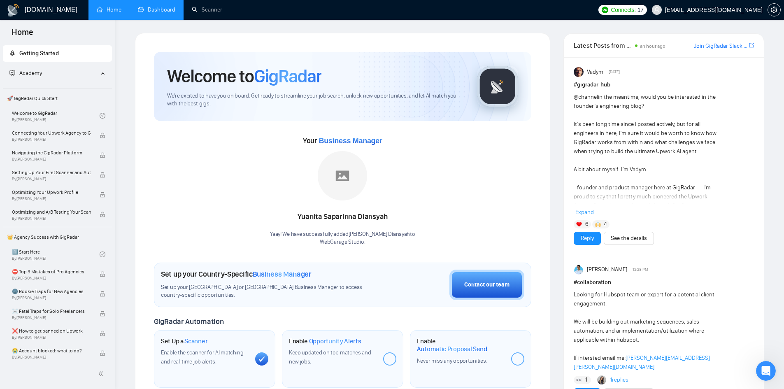  What do you see at coordinates (51, 192) in the screenshot?
I see `span: Optimizing Your Upwork Profile` at bounding box center [51, 192].